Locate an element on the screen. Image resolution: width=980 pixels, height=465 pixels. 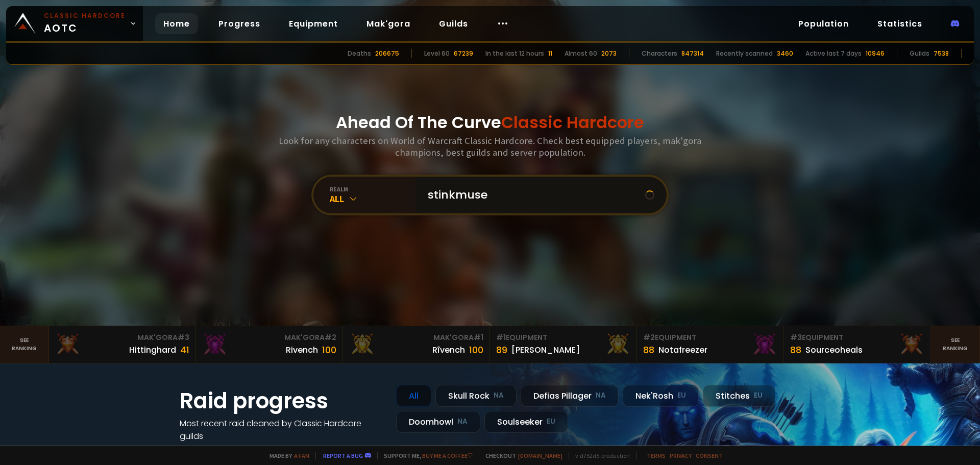
small: Classic Hardcore is located at coordinates (84, 16).